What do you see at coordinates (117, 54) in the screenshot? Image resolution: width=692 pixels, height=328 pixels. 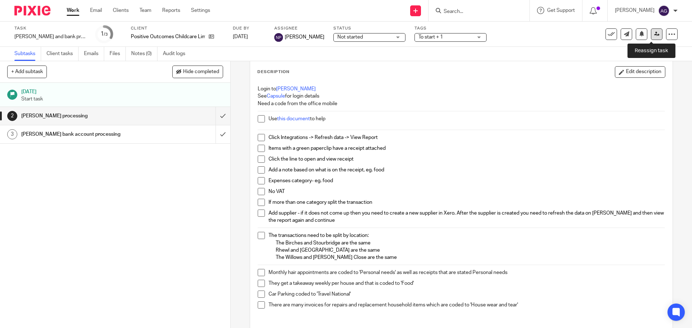 I see `a: Files` at bounding box center [117, 54].